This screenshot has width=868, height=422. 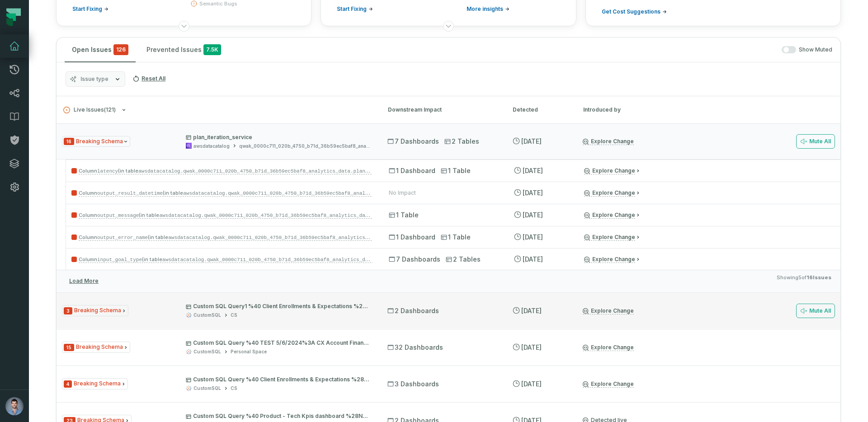 I want to click on div: Personal Space, so click(x=249, y=352).